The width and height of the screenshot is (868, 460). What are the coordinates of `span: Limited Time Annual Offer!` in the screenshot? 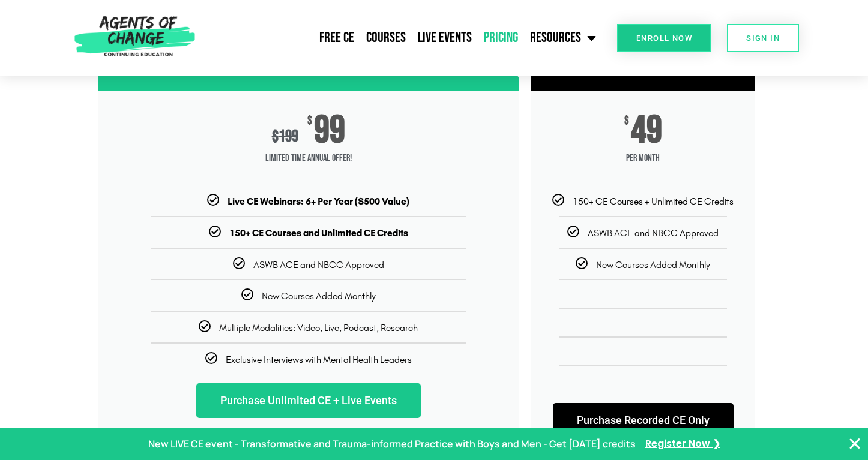 It's located at (308, 159).